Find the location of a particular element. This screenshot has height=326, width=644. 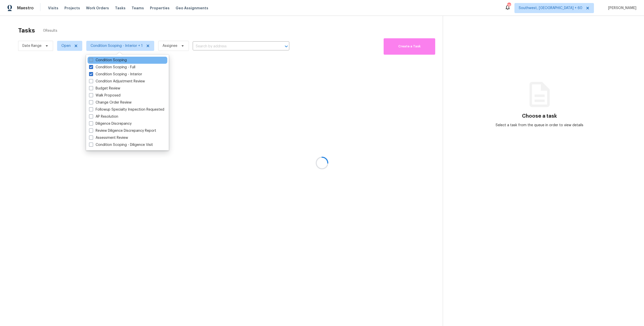

label: Change Order Review is located at coordinates (111, 103).